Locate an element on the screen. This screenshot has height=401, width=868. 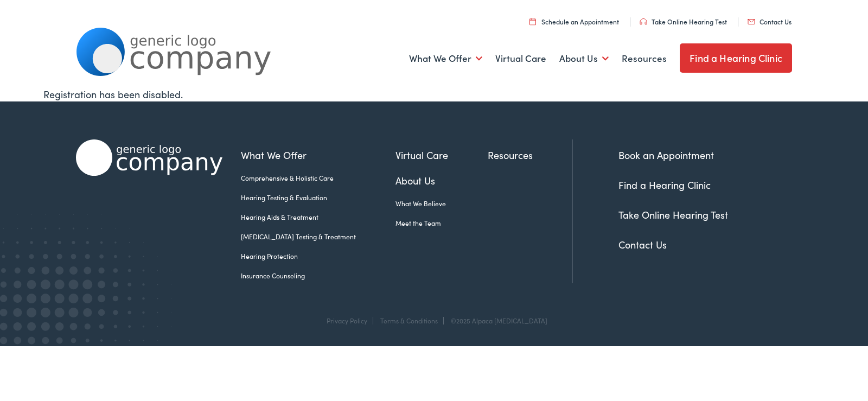
a: Comprehensive & Holistic Care is located at coordinates (318, 178).